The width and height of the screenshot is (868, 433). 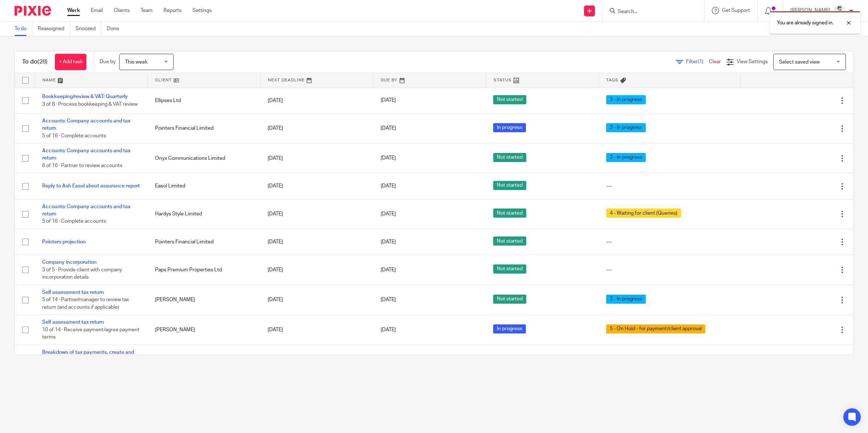 I want to click on td: Paps Premium Properties Ltd, so click(x=204, y=270).